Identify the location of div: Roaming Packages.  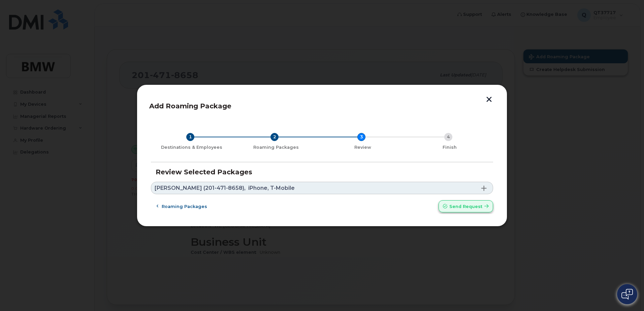
(276, 147).